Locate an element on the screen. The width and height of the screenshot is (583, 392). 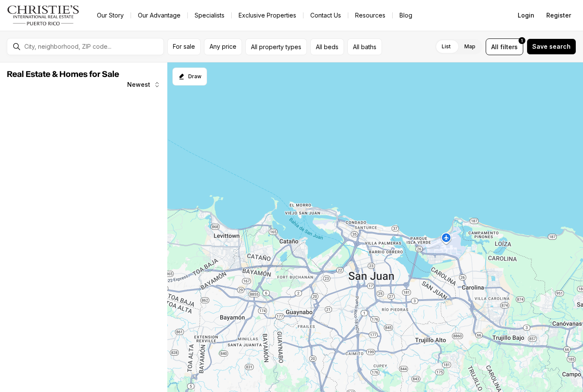
a: Exclusive Properties is located at coordinates (267, 16).